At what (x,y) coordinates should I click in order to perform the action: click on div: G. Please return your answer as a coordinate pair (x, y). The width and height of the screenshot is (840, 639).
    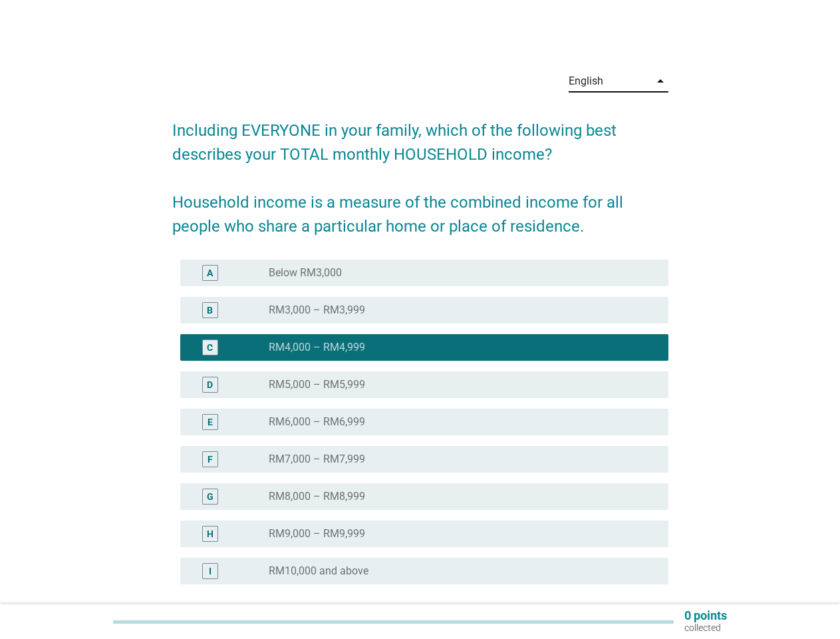
    Looking at the image, I should click on (210, 496).